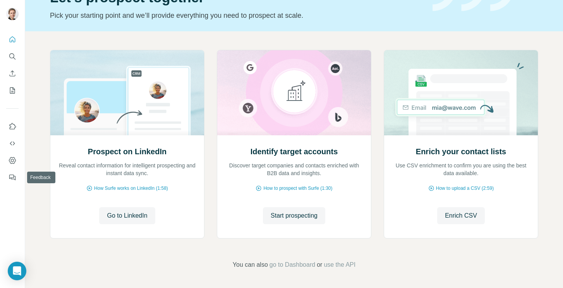 The height and width of the screenshot is (288, 563). I want to click on span: or, so click(319, 265).